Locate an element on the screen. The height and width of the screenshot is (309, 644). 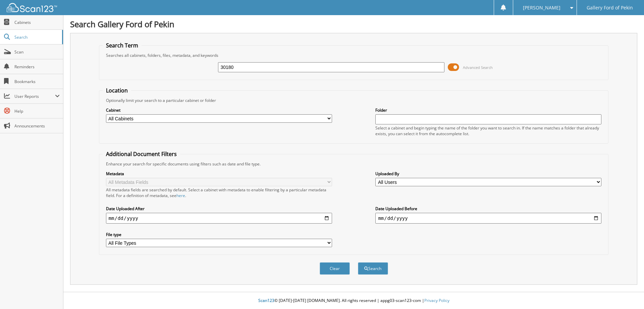
label: File type is located at coordinates (219, 234).